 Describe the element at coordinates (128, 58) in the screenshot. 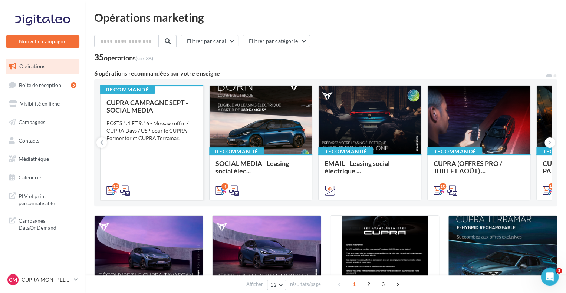

I see `div: opérations` at that location.